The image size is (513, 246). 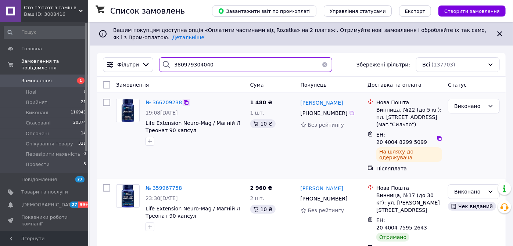 What do you see at coordinates (38, 123) in the screenshot?
I see `span: Скасовані` at bounding box center [38, 123].